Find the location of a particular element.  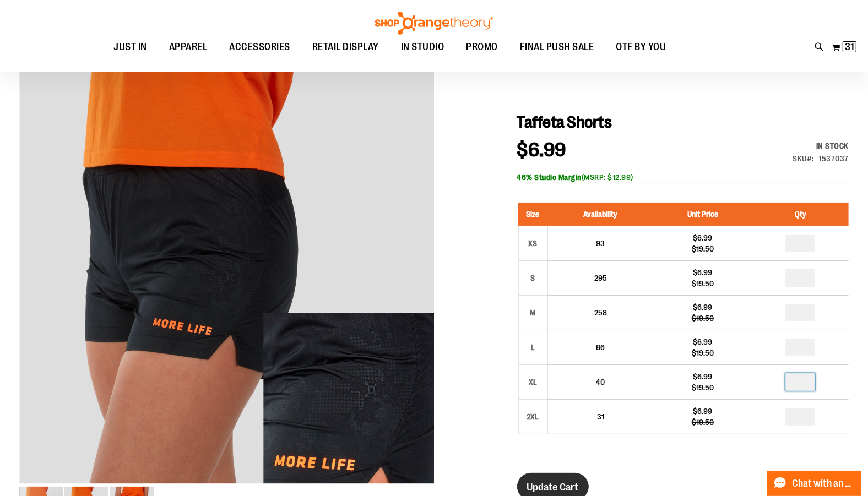

div: 1537037 is located at coordinates (833, 159).